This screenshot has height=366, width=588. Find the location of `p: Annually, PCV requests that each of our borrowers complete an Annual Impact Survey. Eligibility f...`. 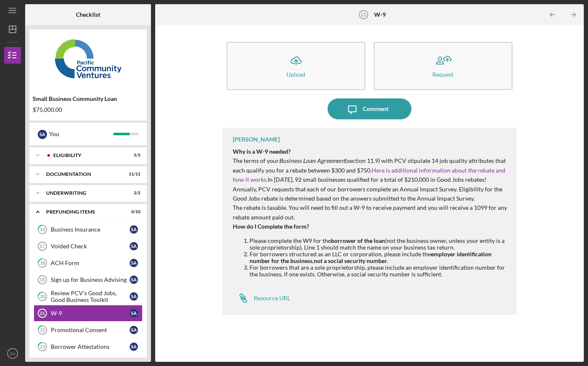

p: Annually, PCV requests that each of our borrowers complete an Annual Impact Survey. Eligibility f... is located at coordinates (370, 194).